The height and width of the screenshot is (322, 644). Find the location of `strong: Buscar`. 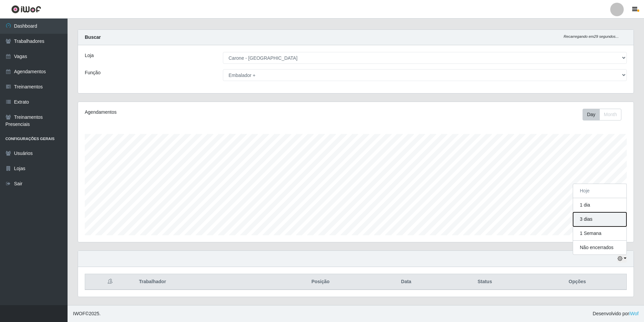

strong: Buscar is located at coordinates (93, 37).